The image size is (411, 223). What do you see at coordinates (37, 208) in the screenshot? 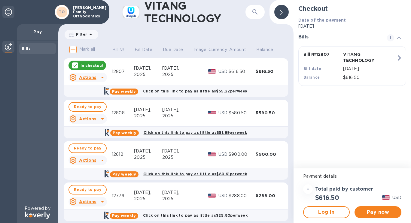
I see `p: Powered by` at bounding box center [37, 208].